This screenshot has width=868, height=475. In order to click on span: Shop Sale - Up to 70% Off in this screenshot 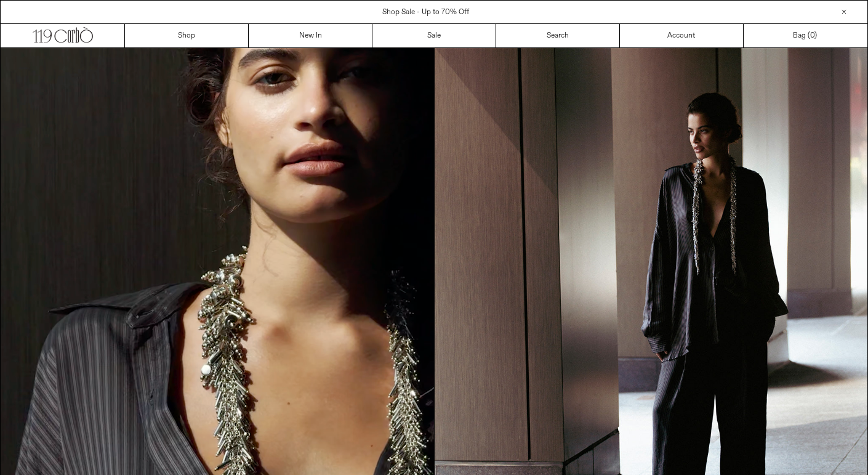, I will do `click(425, 13)`.